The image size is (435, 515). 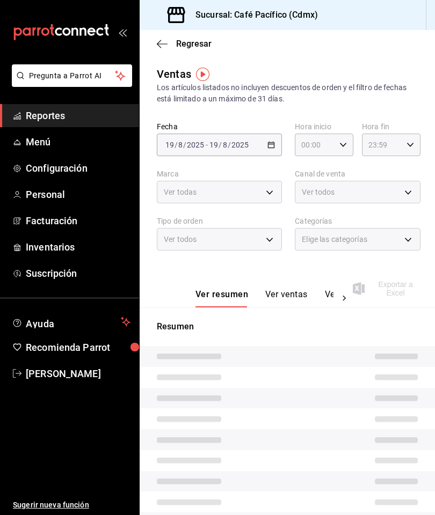 What do you see at coordinates (78, 221) in the screenshot?
I see `span: Facturación` at bounding box center [78, 221].